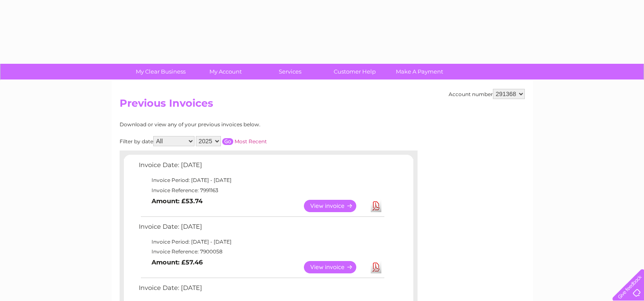 The image size is (644, 301). What do you see at coordinates (177, 201) in the screenshot?
I see `b: Amount: £53.74` at bounding box center [177, 201].